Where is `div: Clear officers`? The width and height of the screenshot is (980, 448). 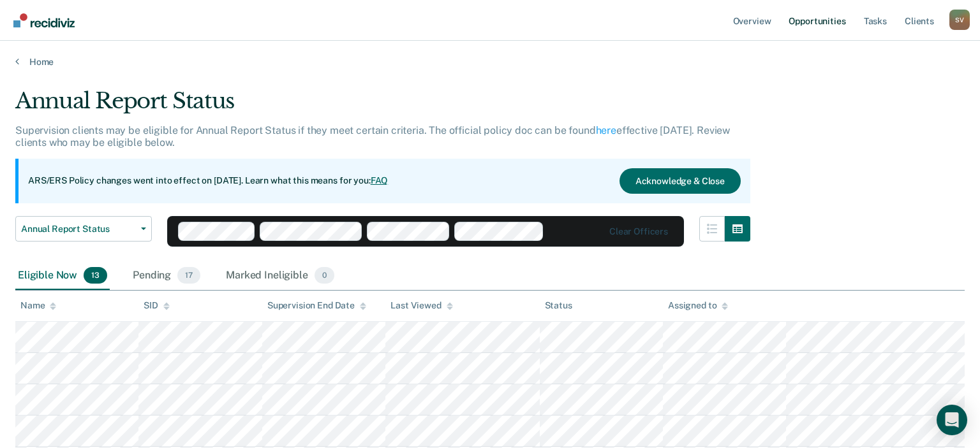
div: Clear officers is located at coordinates (639, 232).